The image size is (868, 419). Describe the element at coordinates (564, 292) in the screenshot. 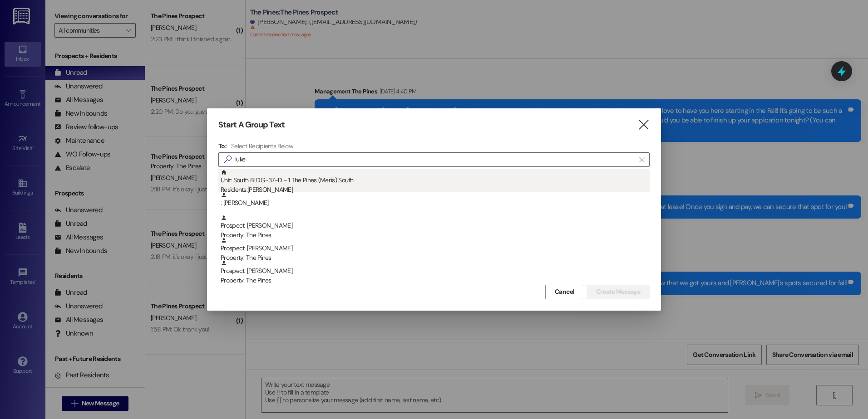

I see `button: Cancel` at that location.